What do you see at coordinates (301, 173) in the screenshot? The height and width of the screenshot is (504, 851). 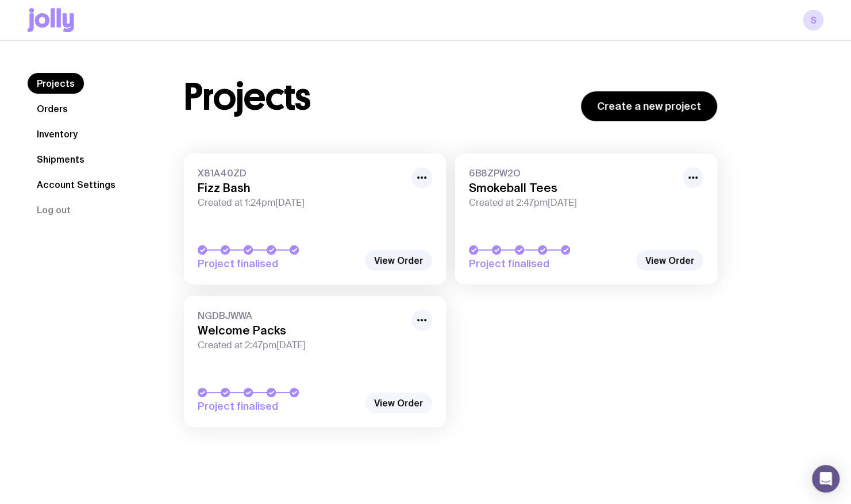 I see `span: X81A40ZD` at bounding box center [301, 173].